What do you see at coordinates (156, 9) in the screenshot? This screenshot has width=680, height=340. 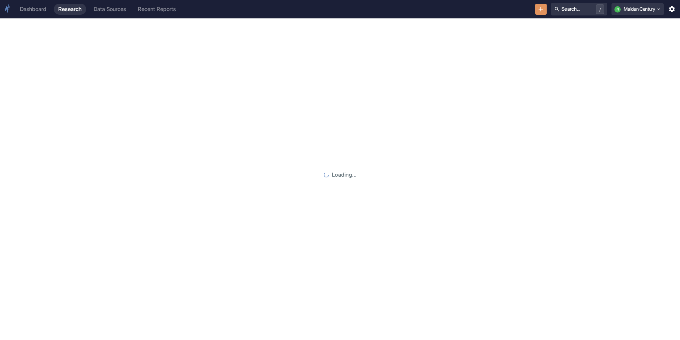 I see `a: Recent Reports` at bounding box center [156, 9].